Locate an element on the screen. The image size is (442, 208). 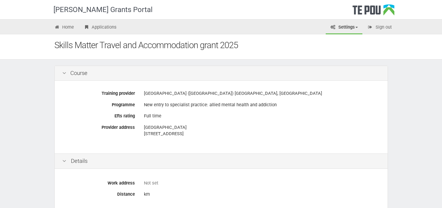
label: Distance is located at coordinates (99, 193).